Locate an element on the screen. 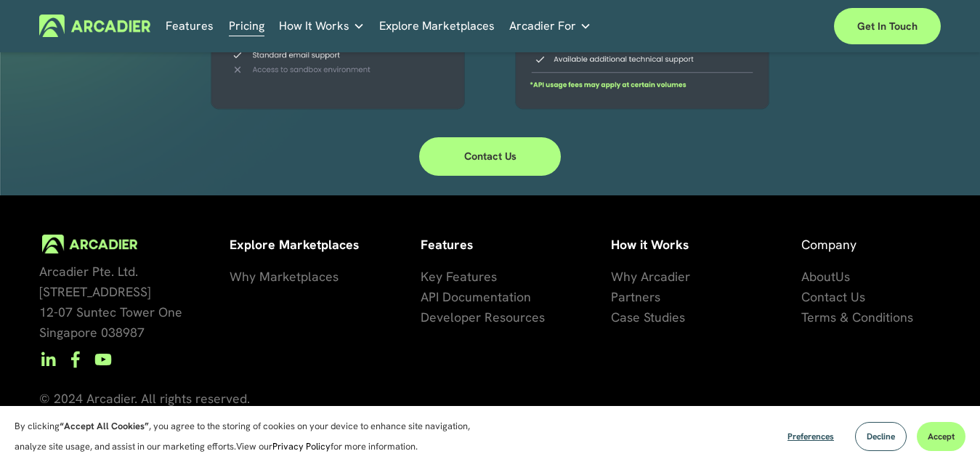 Image resolution: width=980 pixels, height=467 pixels. a: API Documentation is located at coordinates (476, 297).